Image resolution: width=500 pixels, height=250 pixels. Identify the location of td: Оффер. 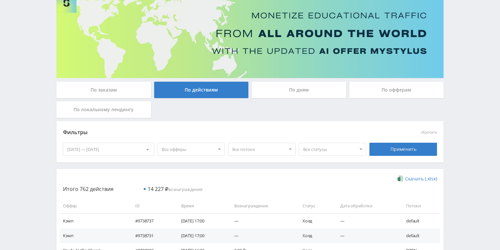
(94, 206).